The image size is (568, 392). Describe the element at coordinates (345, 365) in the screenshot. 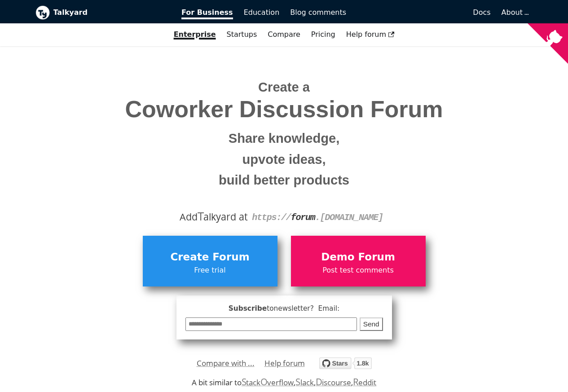

I see `a: Star debiki/talkyard on GitHub` at that location.